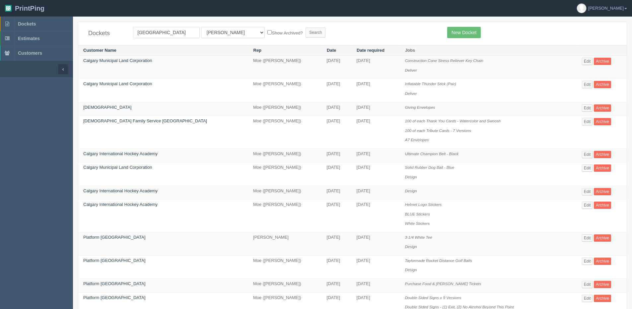 This screenshot has width=632, height=309. I want to click on a: New Docket, so click(464, 33).